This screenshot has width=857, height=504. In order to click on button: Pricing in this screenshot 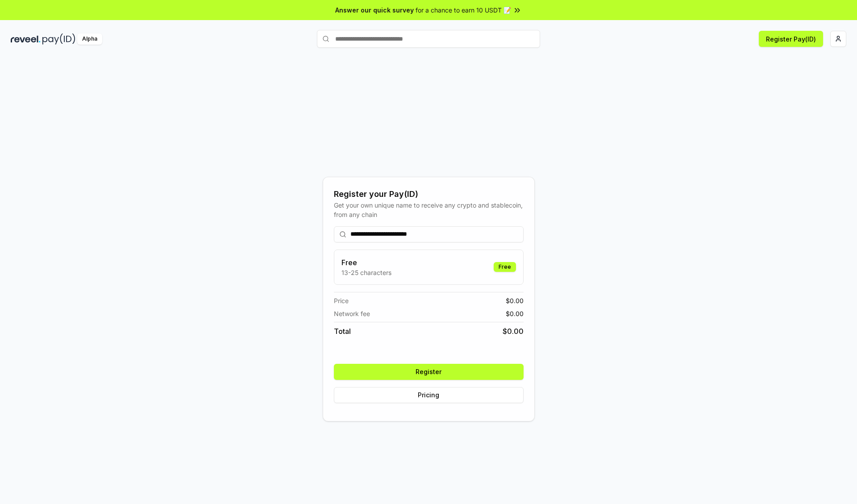, I will do `click(428, 395)`.